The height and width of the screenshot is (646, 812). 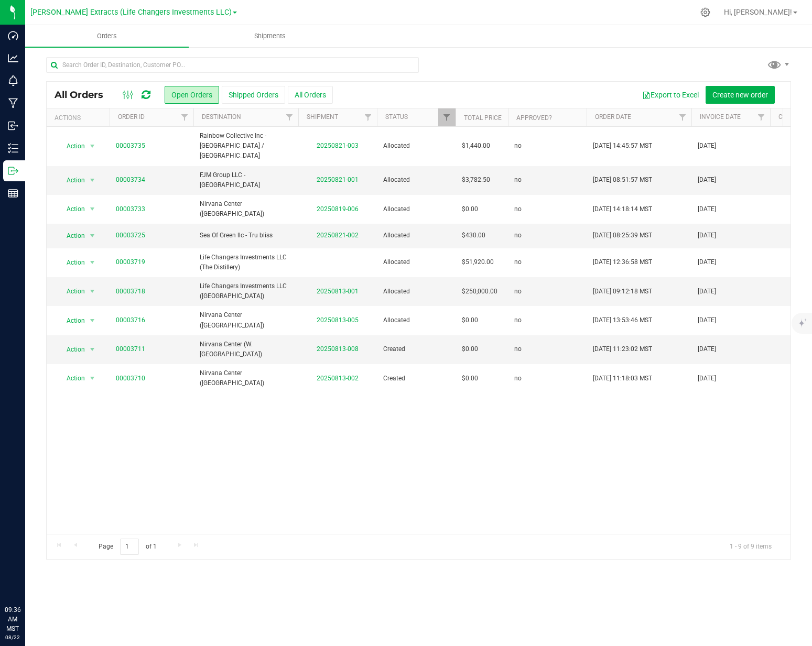 What do you see at coordinates (338, 320) in the screenshot?
I see `a: 20250813-005` at bounding box center [338, 320].